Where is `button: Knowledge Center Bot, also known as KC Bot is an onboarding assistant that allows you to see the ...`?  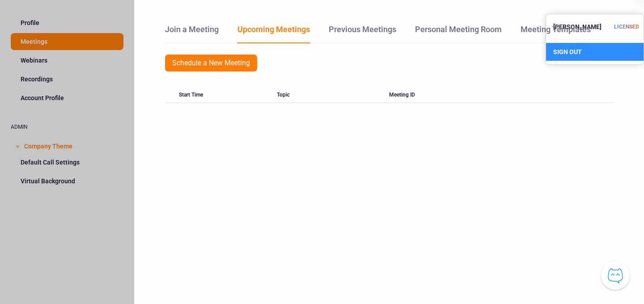 button: Knowledge Center Bot, also known as KC Bot is an onboarding assistant that allows you to see the ... is located at coordinates (616, 276).